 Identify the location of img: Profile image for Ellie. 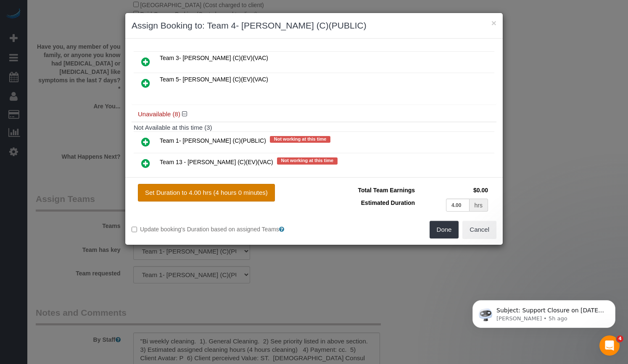
(25, 32).